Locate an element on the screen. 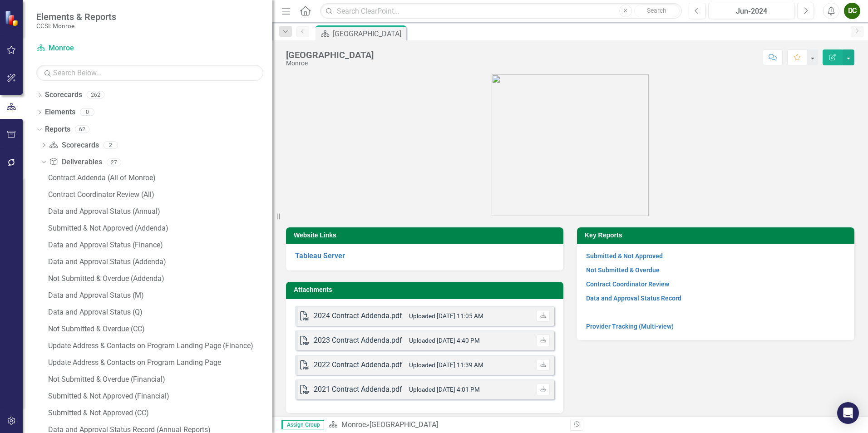 The image size is (868, 433). div: 262 is located at coordinates (95, 95).